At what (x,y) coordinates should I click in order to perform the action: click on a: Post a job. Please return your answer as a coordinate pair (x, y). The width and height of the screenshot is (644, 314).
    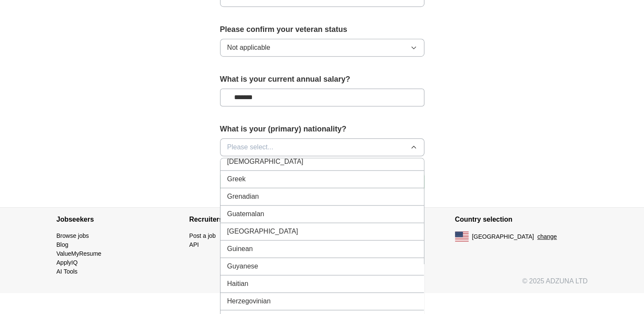
    Looking at the image, I should click on (203, 236).